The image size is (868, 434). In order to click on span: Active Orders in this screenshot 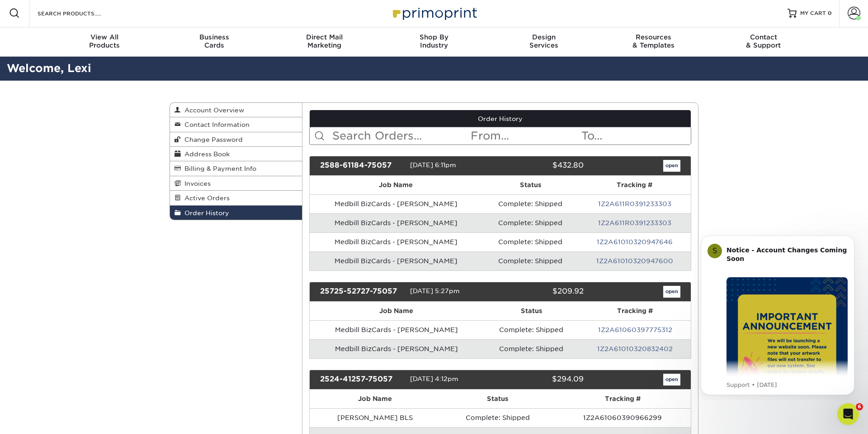, I will do `click(206, 198)`.